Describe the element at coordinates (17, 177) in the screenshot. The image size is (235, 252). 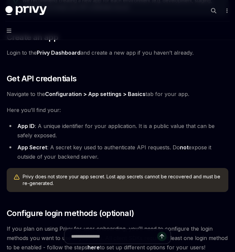
I see `svg: Warning` at that location.